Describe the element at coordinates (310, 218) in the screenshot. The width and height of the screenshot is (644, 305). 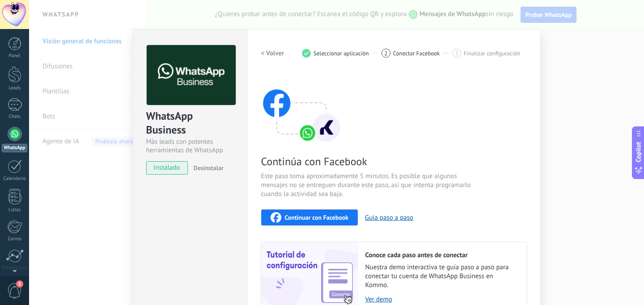
I see `button: Continuar con Facebook` at that location.